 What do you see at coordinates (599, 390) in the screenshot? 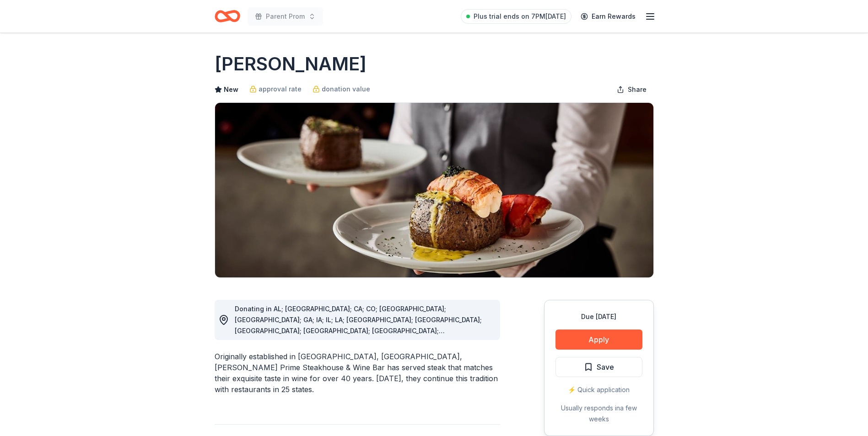
I see `div: ⚡️ Quick application` at bounding box center [599, 390].